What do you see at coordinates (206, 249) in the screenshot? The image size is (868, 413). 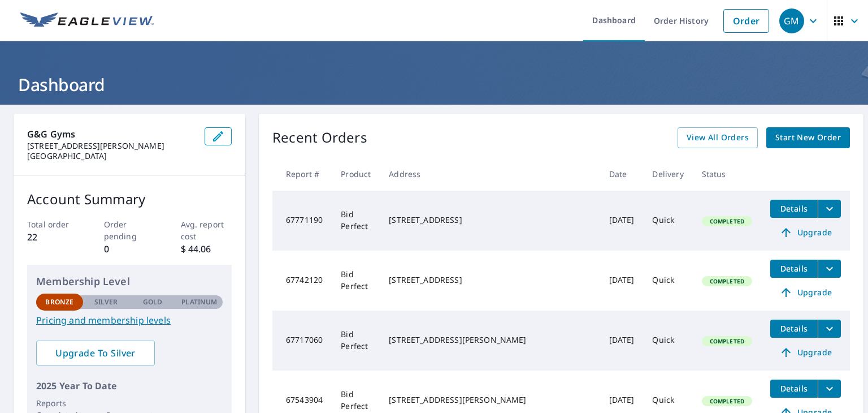 I see `p: $ 44.06` at bounding box center [206, 249].